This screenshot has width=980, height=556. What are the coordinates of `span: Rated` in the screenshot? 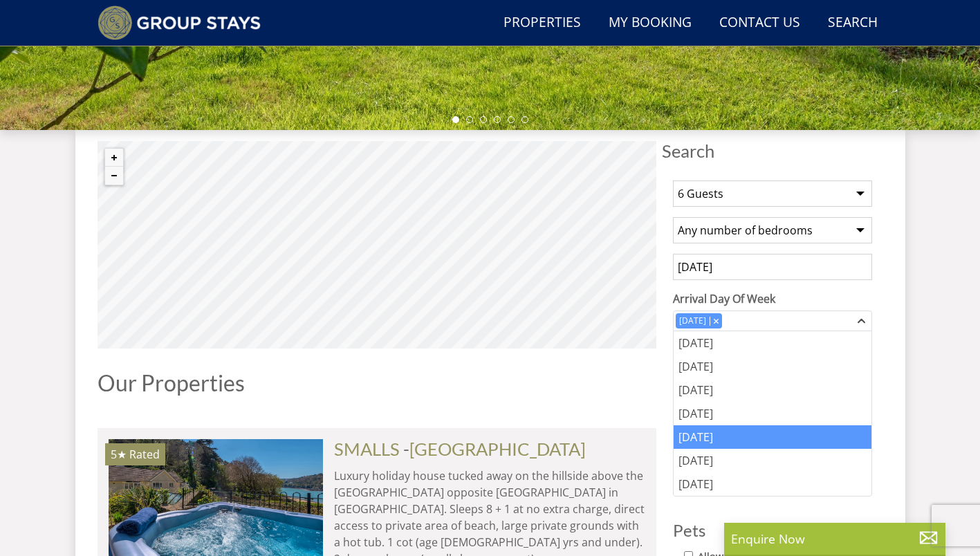 It's located at (144, 454).